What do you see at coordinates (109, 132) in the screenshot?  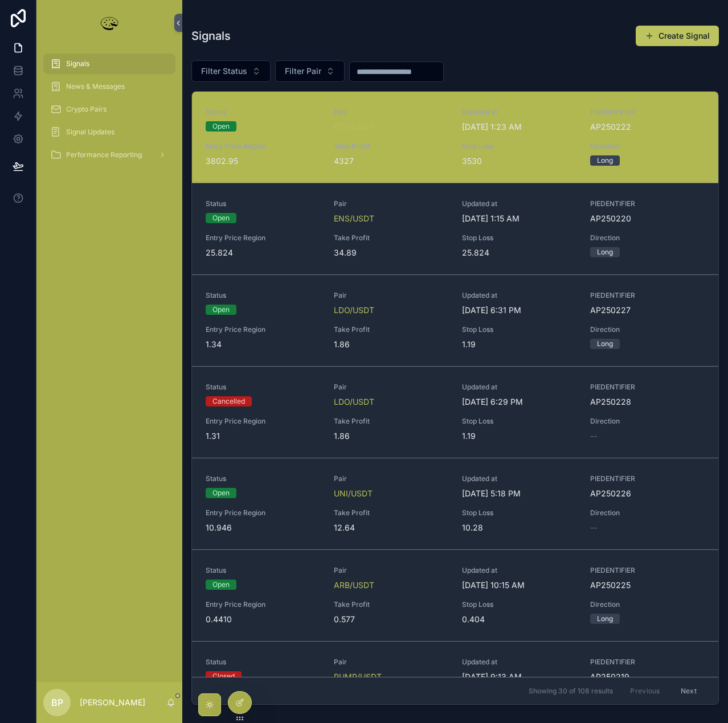 I see `a: Signal Updates` at bounding box center [109, 132].